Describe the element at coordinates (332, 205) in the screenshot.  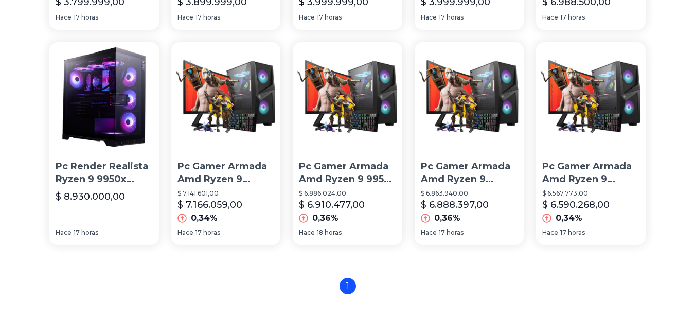
I see `p: $ 6.910.477,00` at that location.